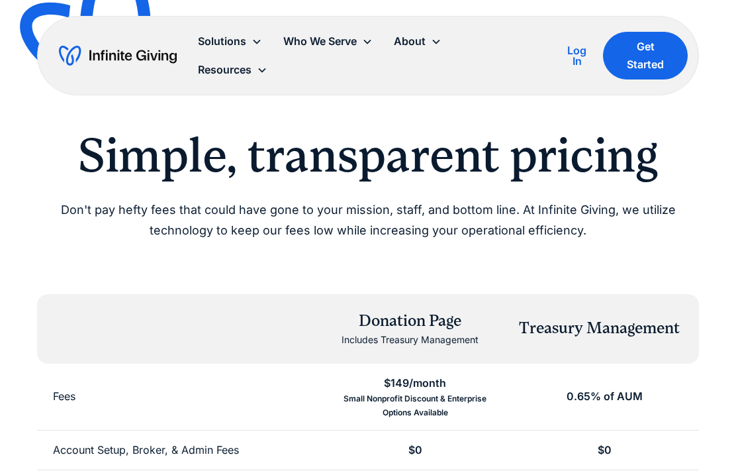 This screenshot has width=736, height=473. Describe the element at coordinates (118, 56) in the screenshot. I see `a: home` at that location.